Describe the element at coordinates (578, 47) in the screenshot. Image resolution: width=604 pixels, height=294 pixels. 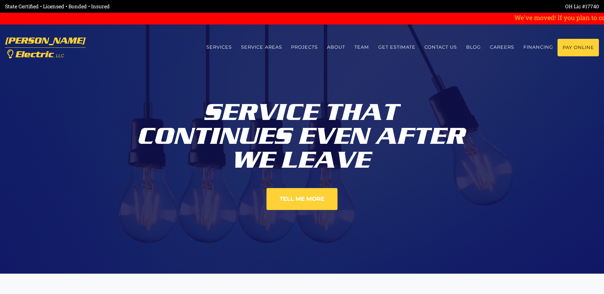
I see `a: Pay Online` at that location.